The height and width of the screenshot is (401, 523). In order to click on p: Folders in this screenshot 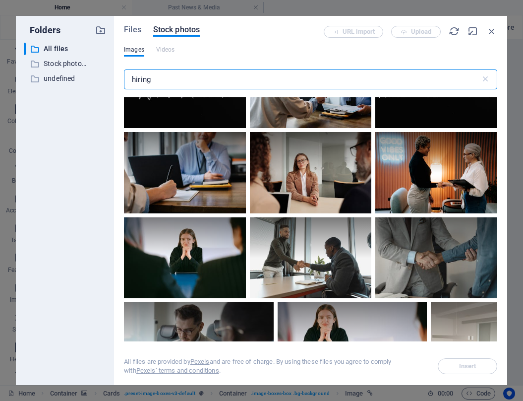, I will do `click(42, 30)`.